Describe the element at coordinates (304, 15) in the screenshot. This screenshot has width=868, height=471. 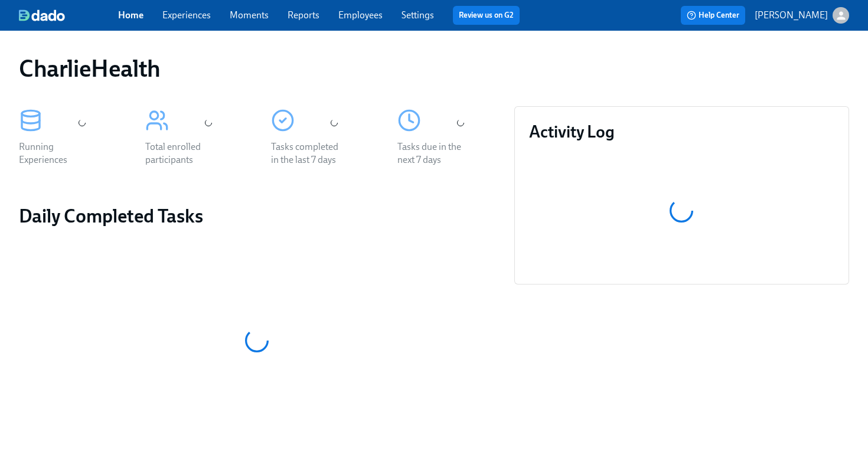
I see `a: Reports` at that location.